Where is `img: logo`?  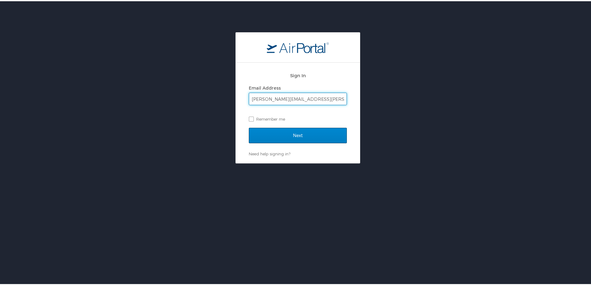
img: logo is located at coordinates (298, 46).